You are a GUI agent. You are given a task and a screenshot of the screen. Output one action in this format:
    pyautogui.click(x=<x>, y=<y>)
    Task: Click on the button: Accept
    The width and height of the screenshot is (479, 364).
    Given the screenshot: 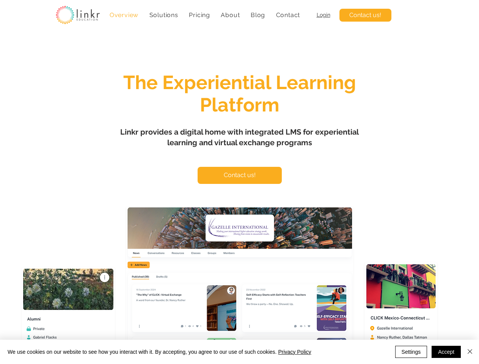 What is the action you would take?
    pyautogui.click(x=446, y=352)
    